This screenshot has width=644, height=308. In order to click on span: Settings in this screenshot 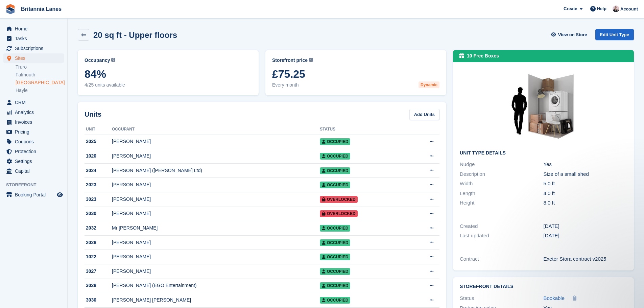, I will do `click(35, 161)`.